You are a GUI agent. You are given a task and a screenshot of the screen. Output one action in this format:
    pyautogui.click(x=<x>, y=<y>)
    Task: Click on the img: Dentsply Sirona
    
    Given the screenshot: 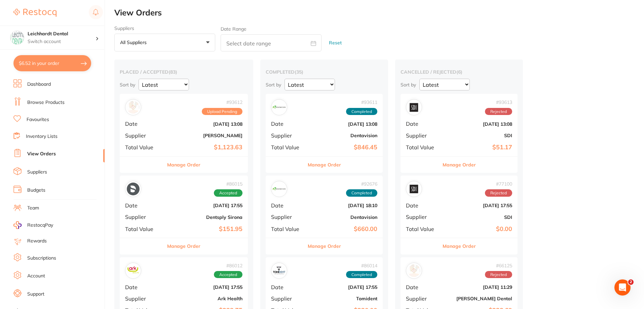 What is the action you would take?
    pyautogui.click(x=133, y=189)
    